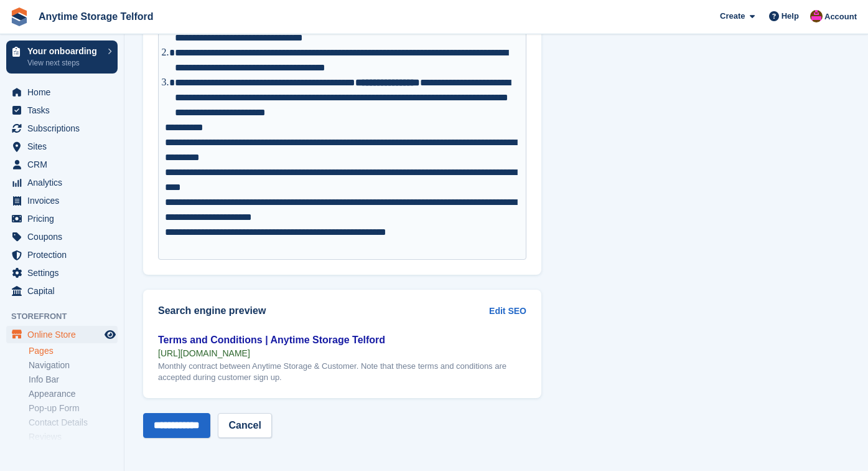 The width and height of the screenshot is (868, 471). What do you see at coordinates (816, 16) in the screenshot?
I see `img: Andrew Newall` at bounding box center [816, 16].